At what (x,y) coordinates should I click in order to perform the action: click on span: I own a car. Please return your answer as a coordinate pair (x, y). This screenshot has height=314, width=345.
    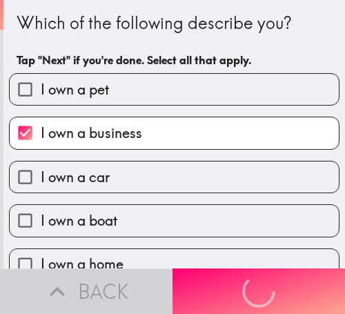
    Looking at the image, I should click on (75, 177).